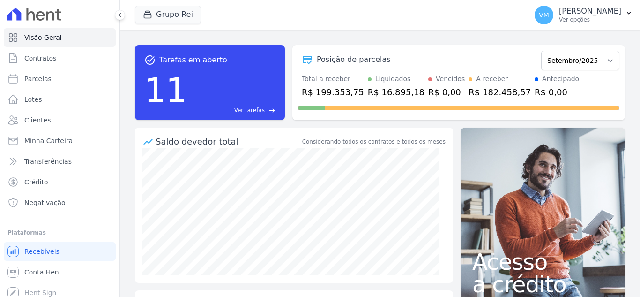 The height and width of the screenshot is (297, 640). Describe the element at coordinates (333, 79) in the screenshot. I see `div: Total a receber` at that location.